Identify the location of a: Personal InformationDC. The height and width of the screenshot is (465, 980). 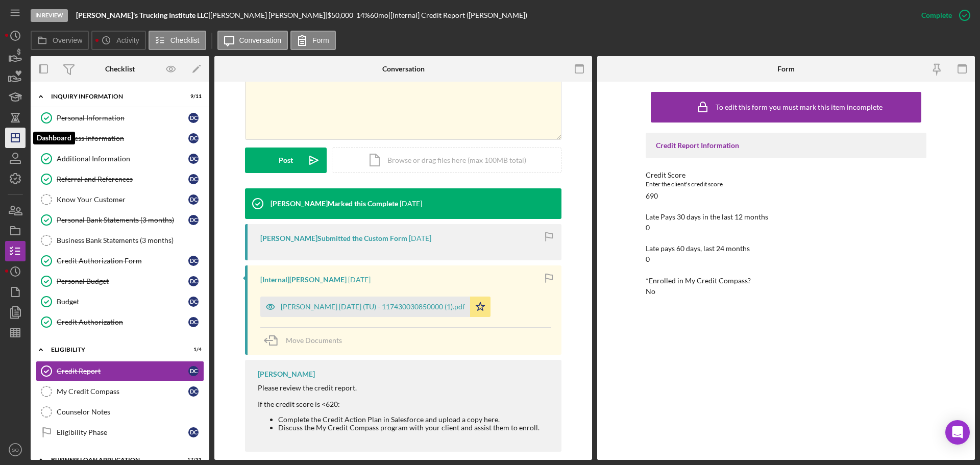
(120, 118).